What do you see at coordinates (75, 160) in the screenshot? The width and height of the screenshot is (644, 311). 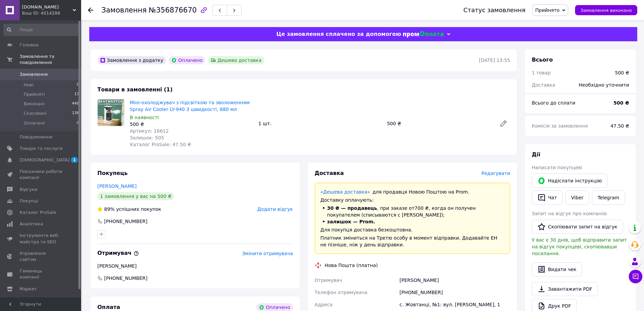 I see `span: 1` at bounding box center [75, 160].